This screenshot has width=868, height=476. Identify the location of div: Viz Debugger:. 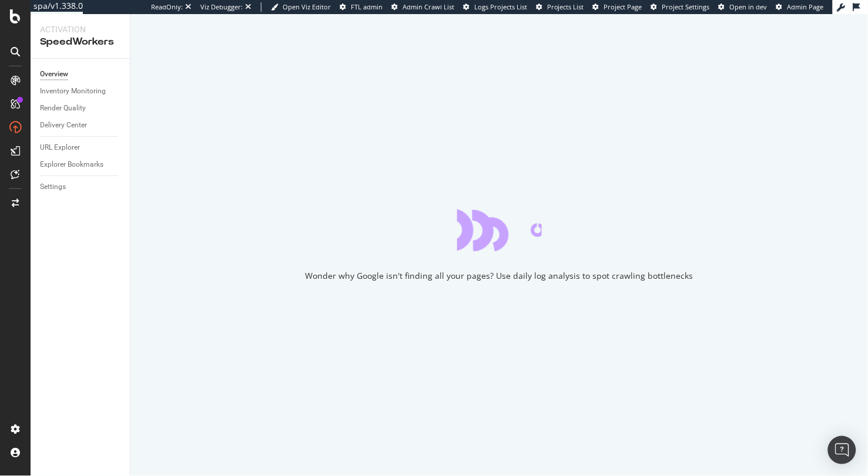
(221, 7).